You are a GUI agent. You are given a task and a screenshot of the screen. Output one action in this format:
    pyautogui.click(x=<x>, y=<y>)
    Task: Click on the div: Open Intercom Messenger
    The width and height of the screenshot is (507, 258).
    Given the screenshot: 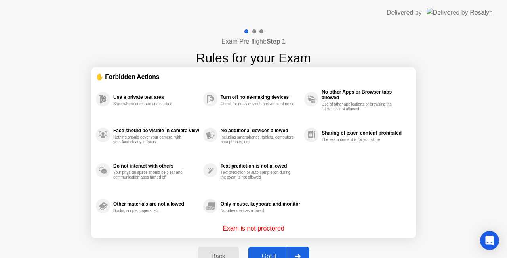 What is the action you would take?
    pyautogui.click(x=490, y=240)
    